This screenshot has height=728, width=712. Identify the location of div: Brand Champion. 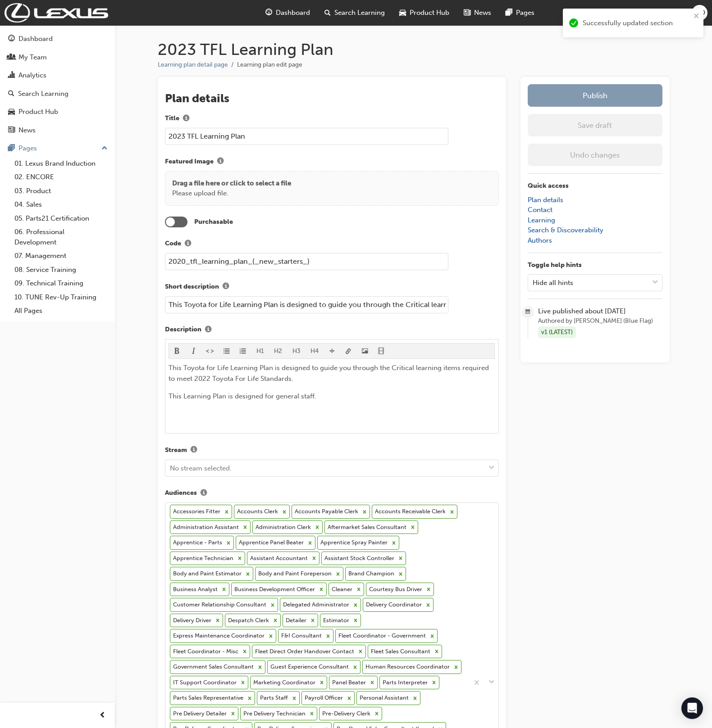
(370, 574).